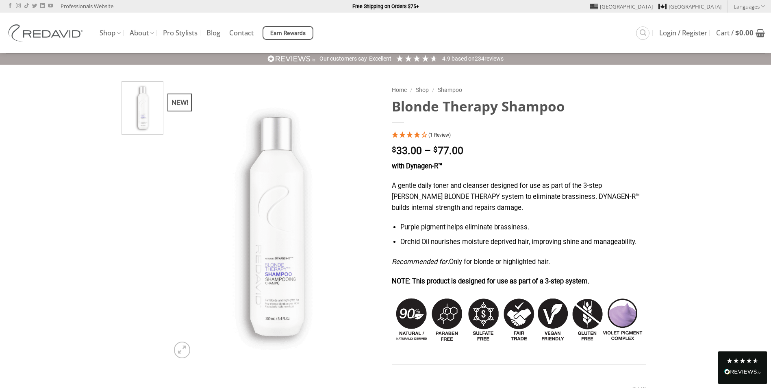  What do you see at coordinates (18, 6) in the screenshot?
I see `a: Follow on Instagram` at bounding box center [18, 6].